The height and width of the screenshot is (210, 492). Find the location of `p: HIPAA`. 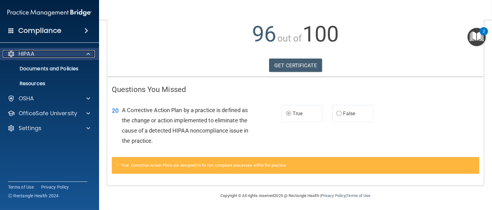

p: HIPAA is located at coordinates (26, 54).